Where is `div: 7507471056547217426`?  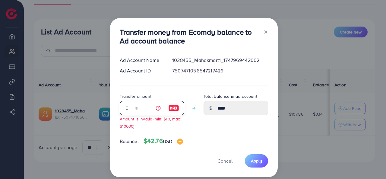 div: 7507471056547217426 is located at coordinates (220, 71).